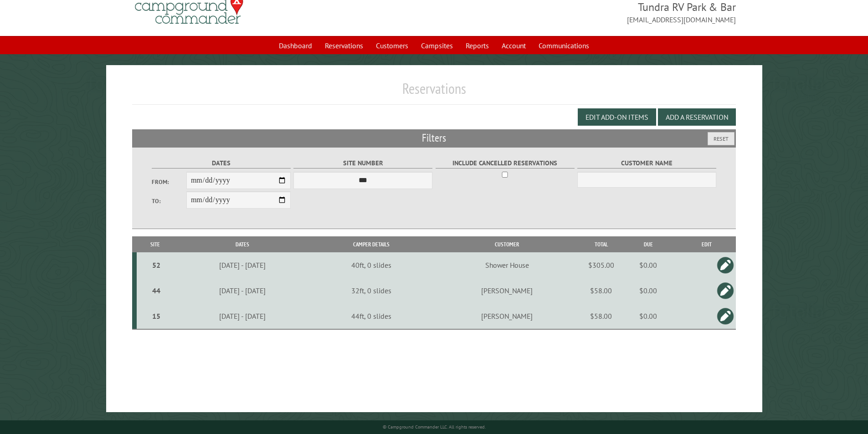 This screenshot has height=434, width=868. I want to click on th: Edit, so click(706, 245).